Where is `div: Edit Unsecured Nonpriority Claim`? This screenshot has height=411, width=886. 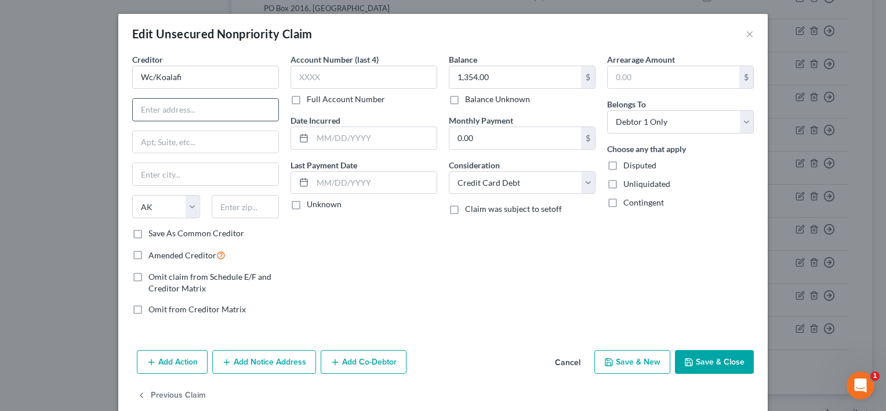 div: Edit Unsecured Nonpriority Claim is located at coordinates (222, 34).